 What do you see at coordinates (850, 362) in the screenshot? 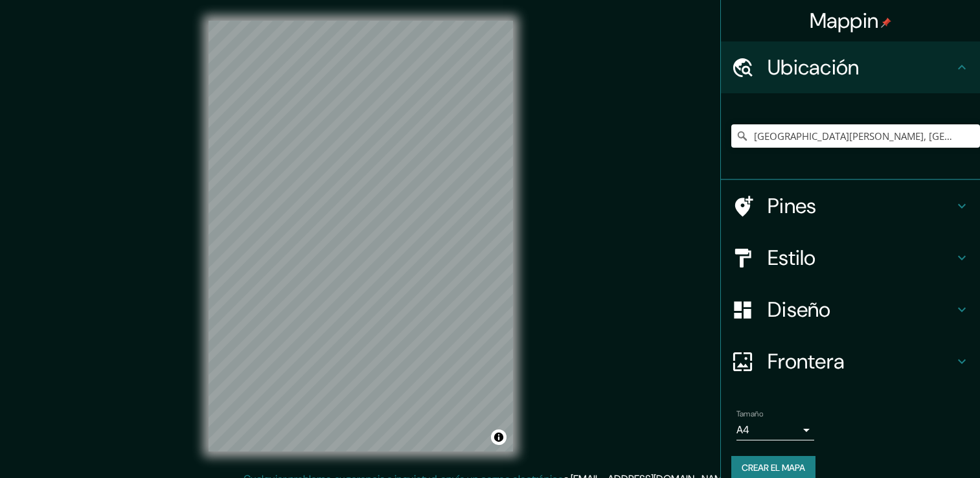
I see `div: Frontera` at bounding box center [850, 362].